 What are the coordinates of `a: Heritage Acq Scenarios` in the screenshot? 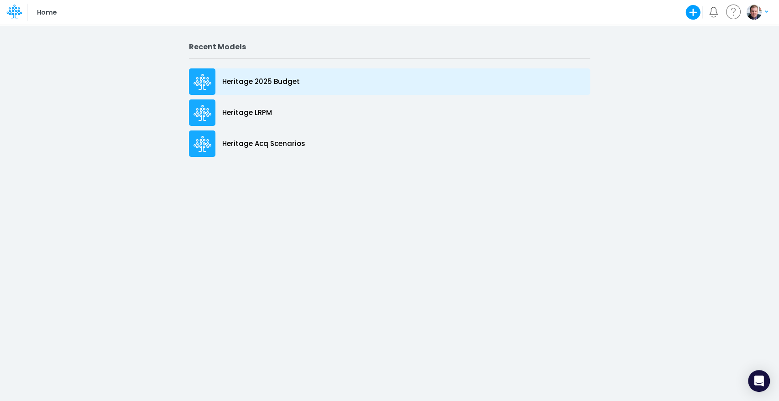 It's located at (389, 144).